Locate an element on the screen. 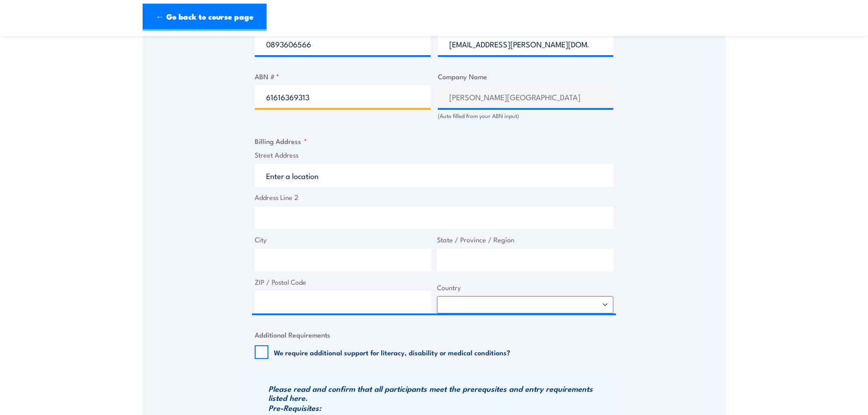 The width and height of the screenshot is (868, 415). label: We require additional support for literacy, disability or medical conditions? is located at coordinates (392, 352).